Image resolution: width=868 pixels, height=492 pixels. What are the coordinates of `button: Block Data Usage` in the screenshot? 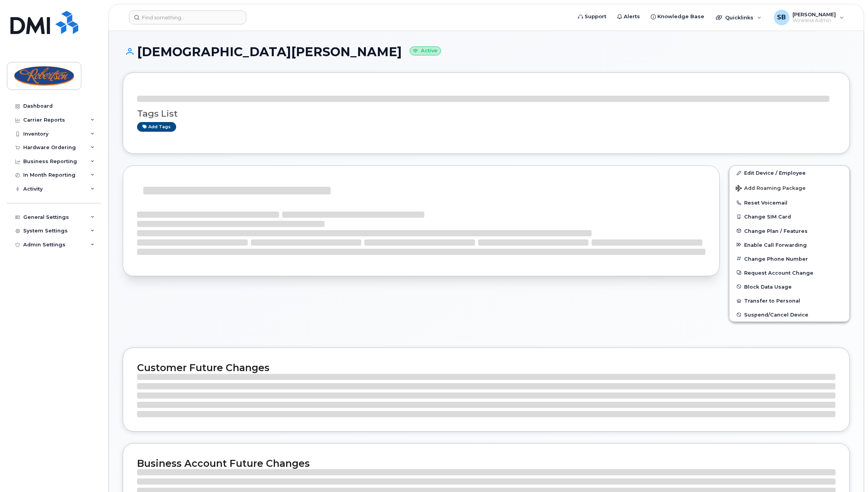 It's located at (789, 287).